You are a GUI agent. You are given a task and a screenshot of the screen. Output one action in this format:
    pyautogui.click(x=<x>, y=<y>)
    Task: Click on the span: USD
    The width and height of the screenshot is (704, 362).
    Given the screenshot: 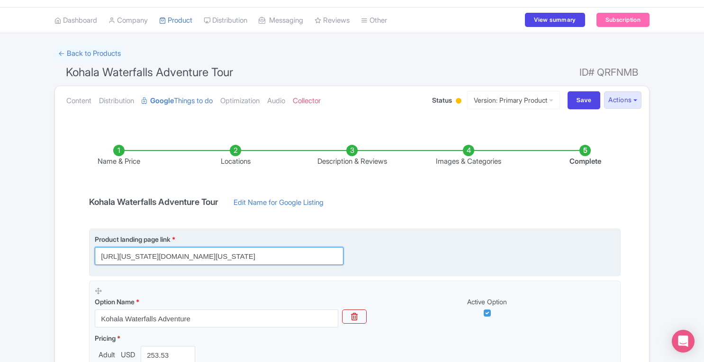 What is the action you would take?
    pyautogui.click(x=128, y=355)
    